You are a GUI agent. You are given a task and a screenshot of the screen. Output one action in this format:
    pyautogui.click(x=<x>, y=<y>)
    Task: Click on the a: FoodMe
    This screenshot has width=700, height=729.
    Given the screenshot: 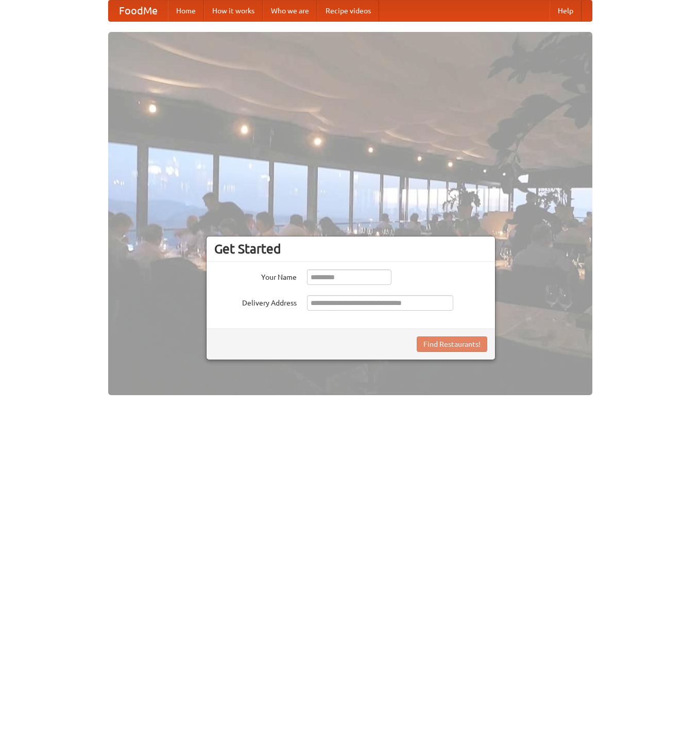 What is the action you would take?
    pyautogui.click(x=138, y=11)
    